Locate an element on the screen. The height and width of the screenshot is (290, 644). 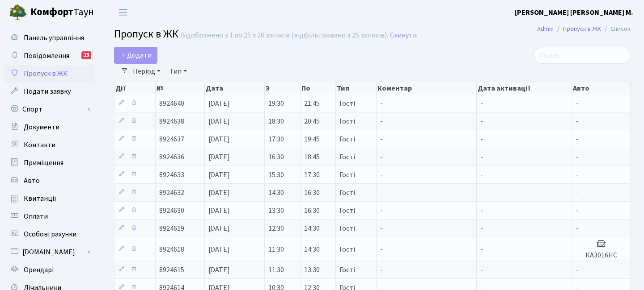
a: Період is located at coordinates (147, 71).